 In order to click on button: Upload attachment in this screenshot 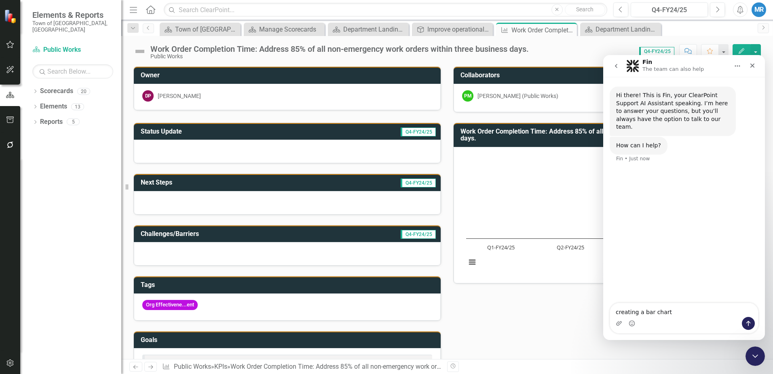, I will do `click(16, 268)`.